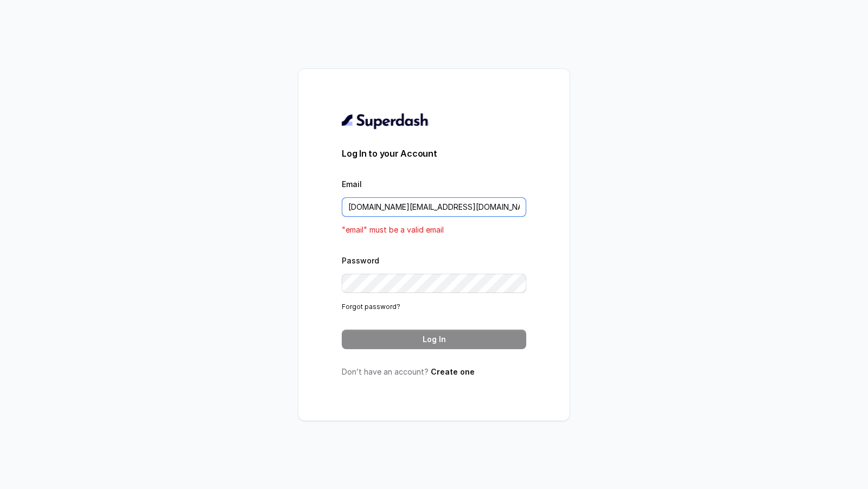  Describe the element at coordinates (434, 230) in the screenshot. I see `p: "email" must be a valid email` at that location.